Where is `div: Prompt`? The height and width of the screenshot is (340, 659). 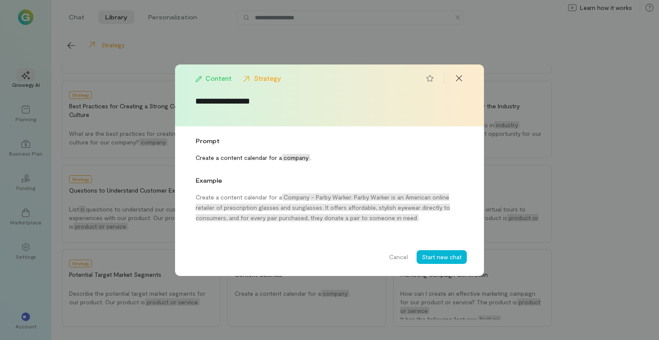
div: Prompt is located at coordinates (330, 141).